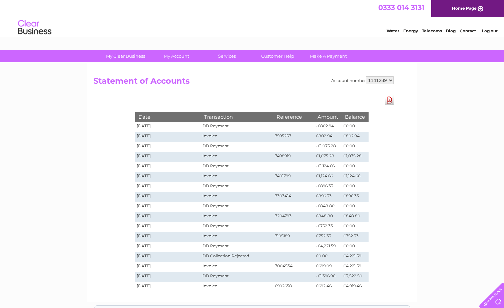  I want to click on img: logo.png, so click(35, 27).